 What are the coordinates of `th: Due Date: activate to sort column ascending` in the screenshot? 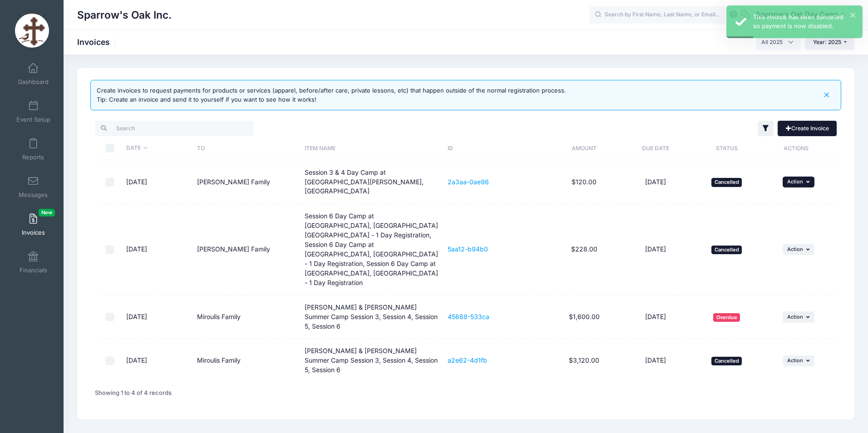 It's located at (655, 148).